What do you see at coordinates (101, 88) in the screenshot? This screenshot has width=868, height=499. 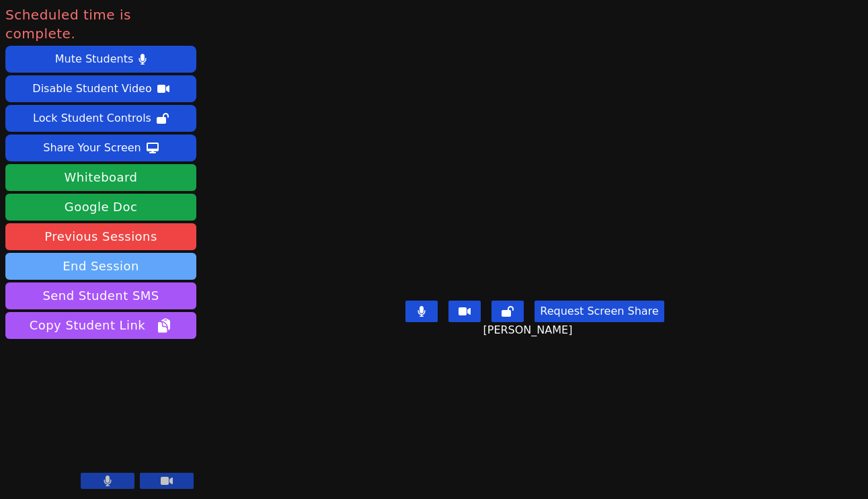 I see `button: Disable Student Video` at bounding box center [101, 88].